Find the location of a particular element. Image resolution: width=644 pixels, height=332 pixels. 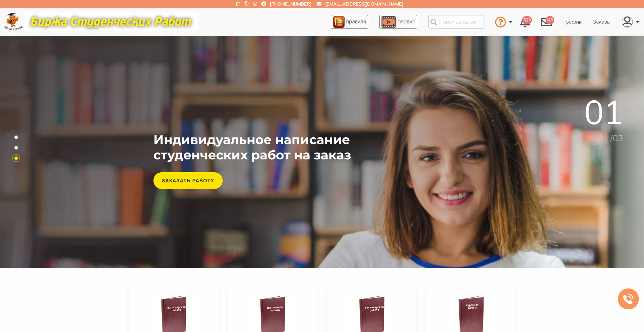

li: 525 is located at coordinates (525, 22).